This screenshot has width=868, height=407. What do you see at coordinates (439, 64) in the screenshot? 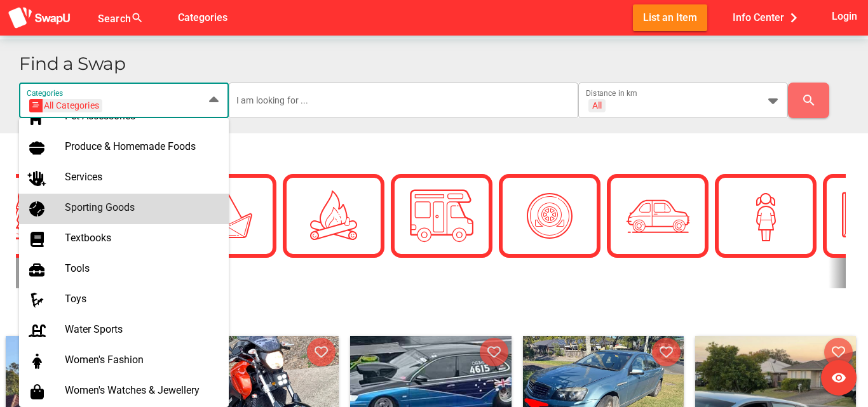
I see `h1: Find a Swap` at bounding box center [439, 64].